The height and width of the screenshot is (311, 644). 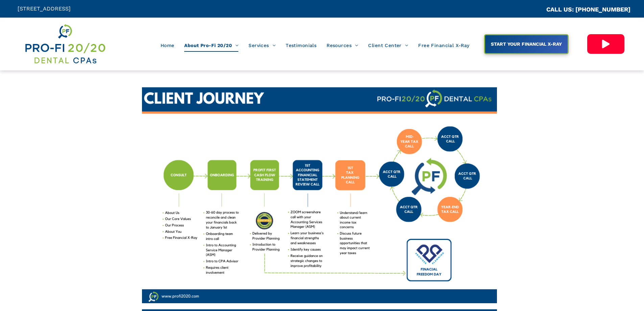 I want to click on a: Resources, so click(x=342, y=45).